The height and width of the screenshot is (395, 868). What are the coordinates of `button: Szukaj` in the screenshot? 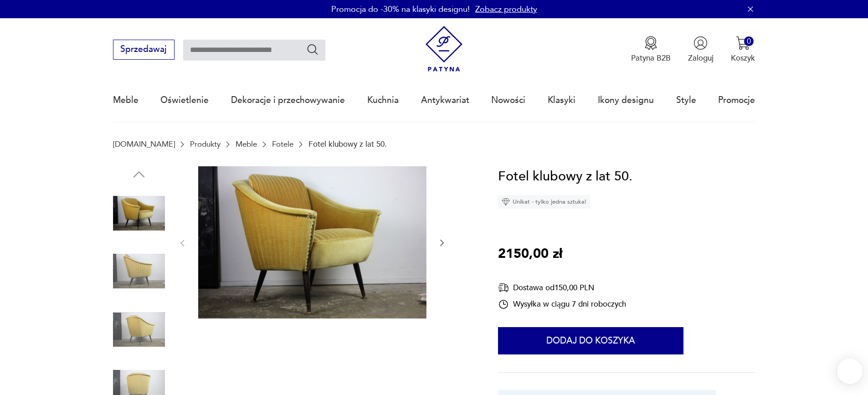 It's located at (313, 49).